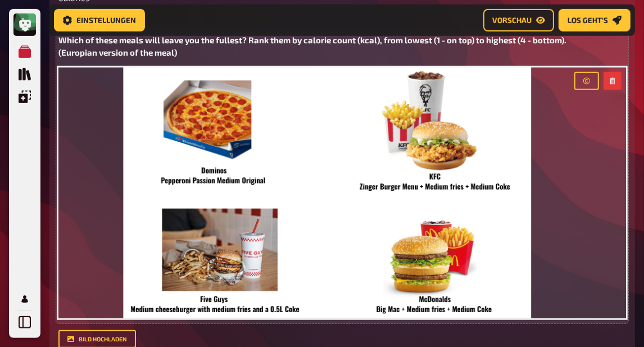  Describe the element at coordinates (343, 193) in the screenshot. I see `img: Flags (6)` at that location.